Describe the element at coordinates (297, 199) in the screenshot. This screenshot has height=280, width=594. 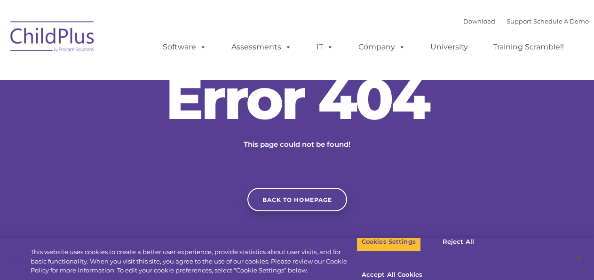
I see `a: Back to homepage` at that location.